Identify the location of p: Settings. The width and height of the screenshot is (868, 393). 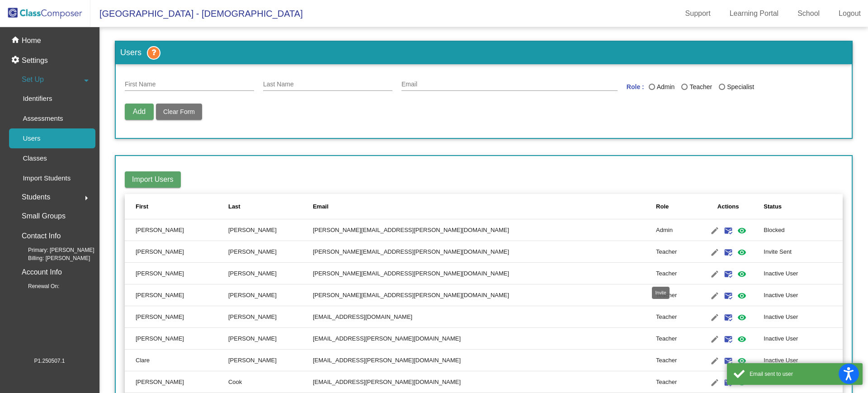
(35, 61).